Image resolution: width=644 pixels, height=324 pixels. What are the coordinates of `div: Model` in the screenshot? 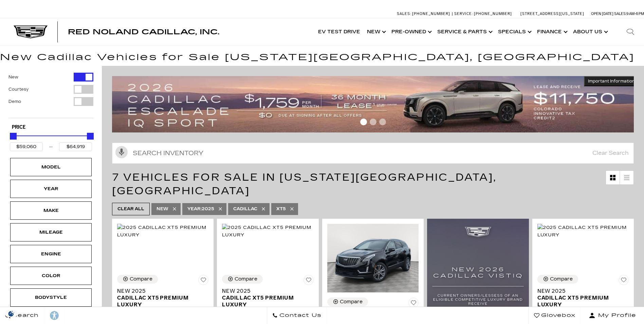 It's located at (51, 167).